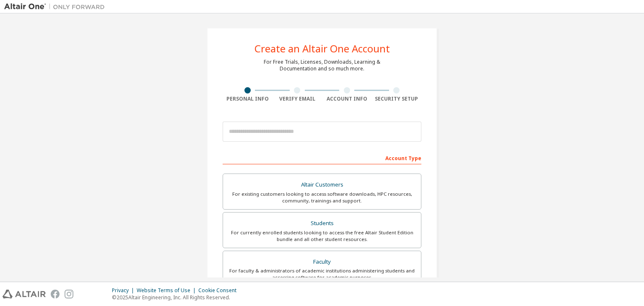  I want to click on div: For Free Trials, Licenses, Downloads, Learning & Documentation and so much more., so click(322, 65).